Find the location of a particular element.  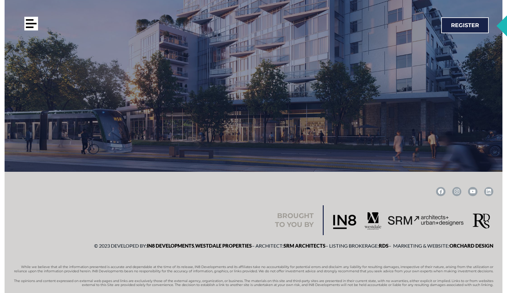

a: RDS is located at coordinates (384, 245).